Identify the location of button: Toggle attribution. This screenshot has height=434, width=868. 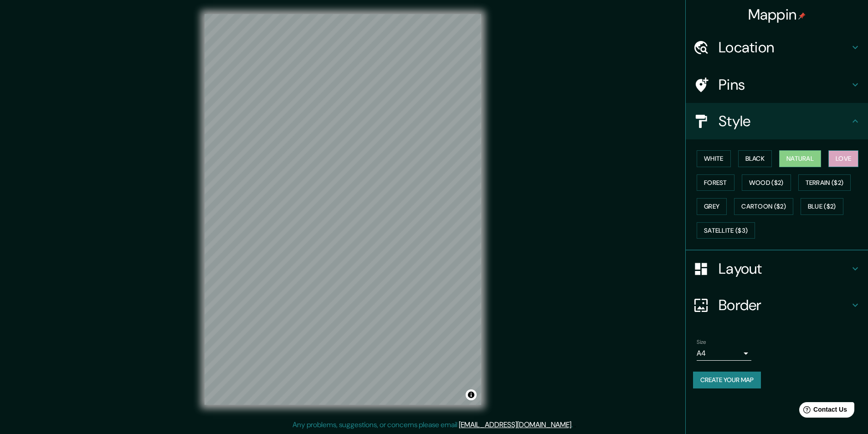
(471, 394).